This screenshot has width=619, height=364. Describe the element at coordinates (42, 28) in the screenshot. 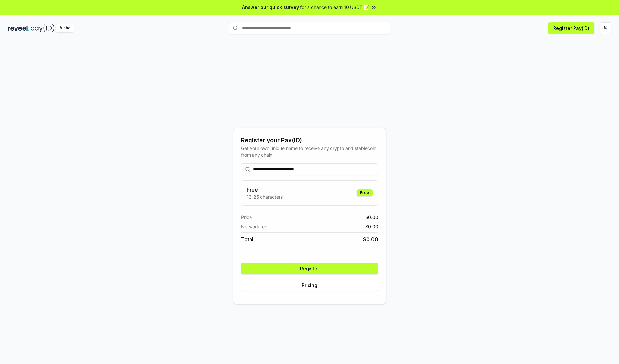

I see `img: pay_id` at that location.